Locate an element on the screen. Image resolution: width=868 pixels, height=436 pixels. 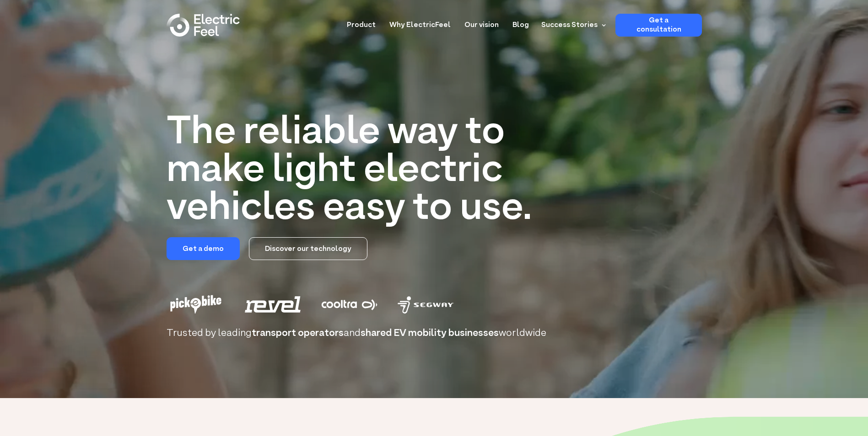
a: Blog is located at coordinates (521, 22).